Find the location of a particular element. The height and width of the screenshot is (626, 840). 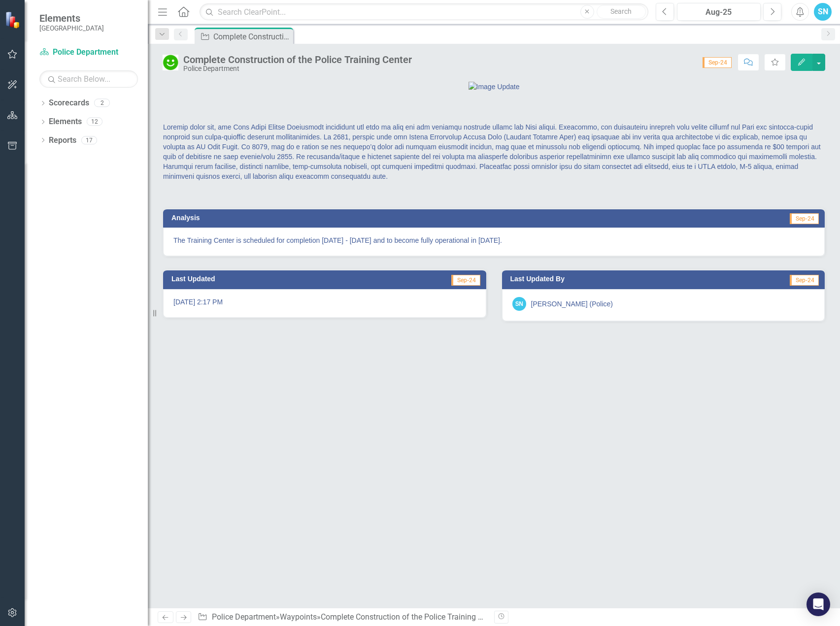

img: Image Update is located at coordinates (494, 87).